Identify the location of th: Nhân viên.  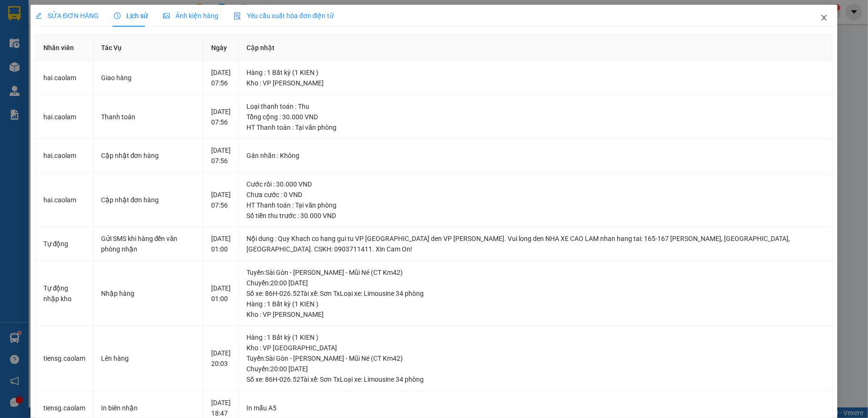
(64, 48).